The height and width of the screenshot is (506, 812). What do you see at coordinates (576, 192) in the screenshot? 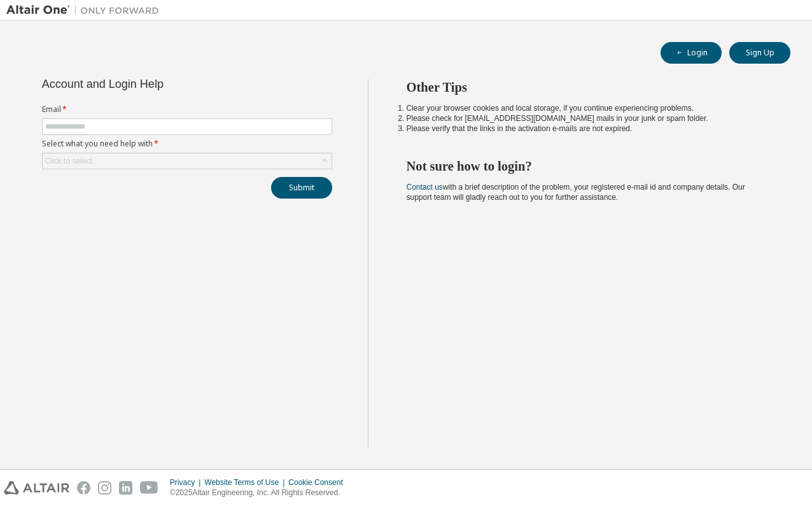
I see `span: with a brief description of the problem, your registered e-mail id and company details. Our suppo...` at bounding box center [576, 192].